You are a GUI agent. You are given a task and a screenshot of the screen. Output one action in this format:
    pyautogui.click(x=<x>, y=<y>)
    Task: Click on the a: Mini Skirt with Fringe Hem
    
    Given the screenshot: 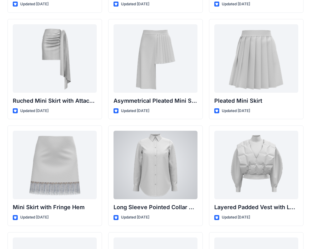 What is the action you would take?
    pyautogui.click(x=55, y=165)
    